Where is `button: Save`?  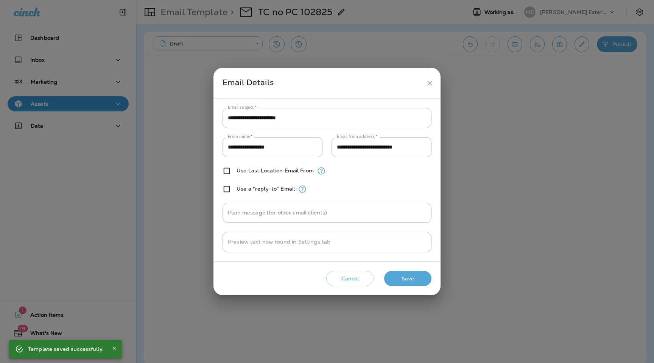
button: Save is located at coordinates (408, 278).